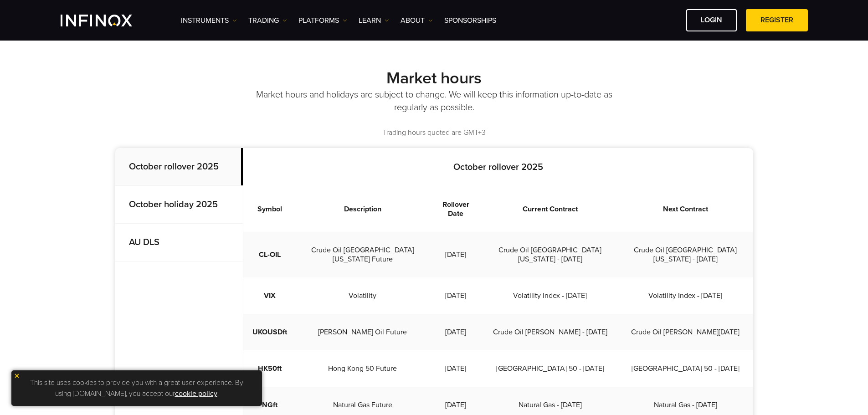 The image size is (868, 415). I want to click on p: Market hours and holidays are subject to change. We will keep this information up-to-date as regu..., so click(434, 101).